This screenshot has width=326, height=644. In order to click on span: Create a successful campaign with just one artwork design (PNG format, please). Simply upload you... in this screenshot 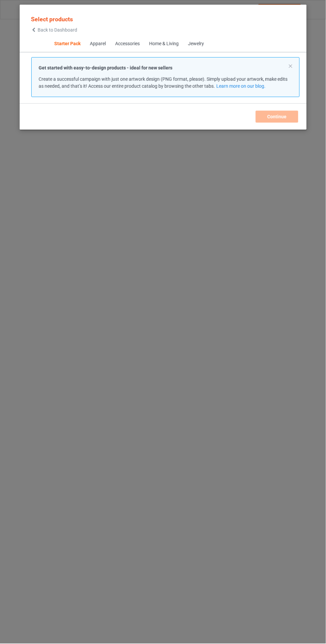, I will do `click(163, 83)`.